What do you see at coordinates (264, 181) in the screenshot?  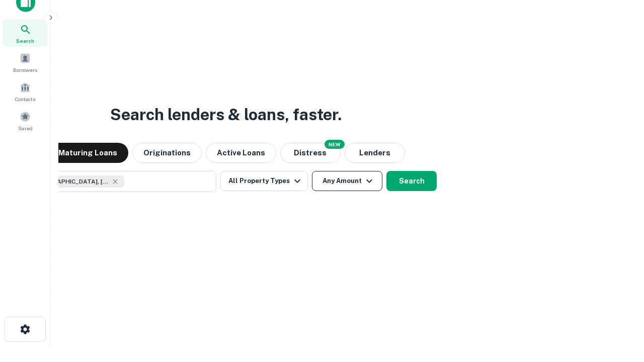 I see `button: All Property Types` at bounding box center [264, 181].